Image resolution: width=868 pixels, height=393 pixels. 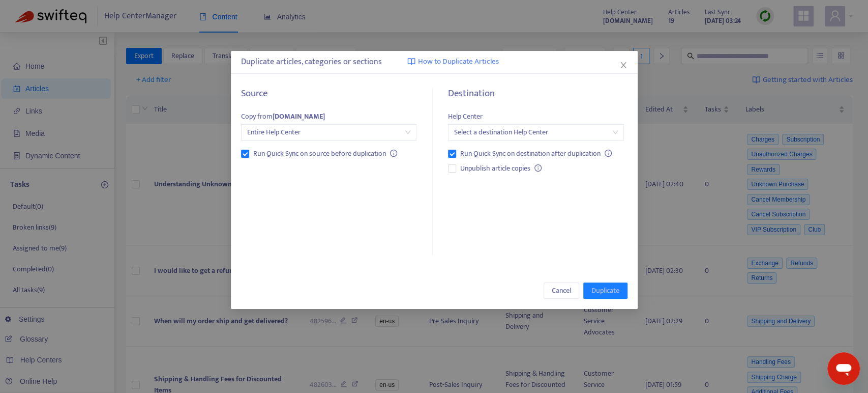 I want to click on span: How to Duplicate Articles, so click(x=458, y=61).